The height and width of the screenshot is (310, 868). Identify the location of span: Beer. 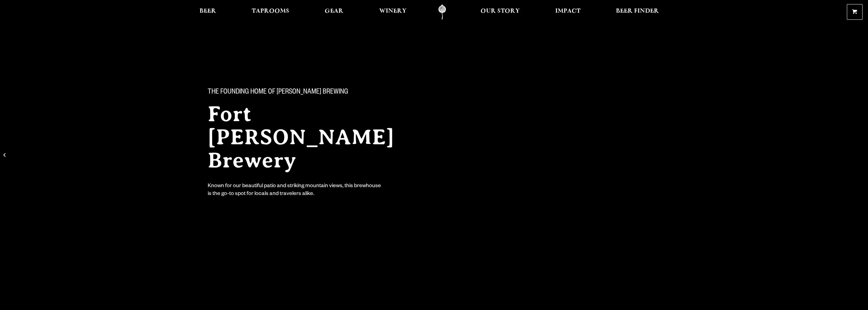
(207, 11).